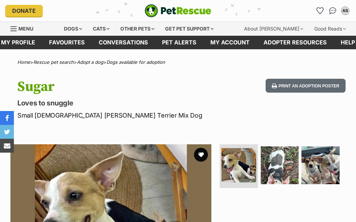 The image size is (356, 222). I want to click on a: Conversations, so click(332, 11).